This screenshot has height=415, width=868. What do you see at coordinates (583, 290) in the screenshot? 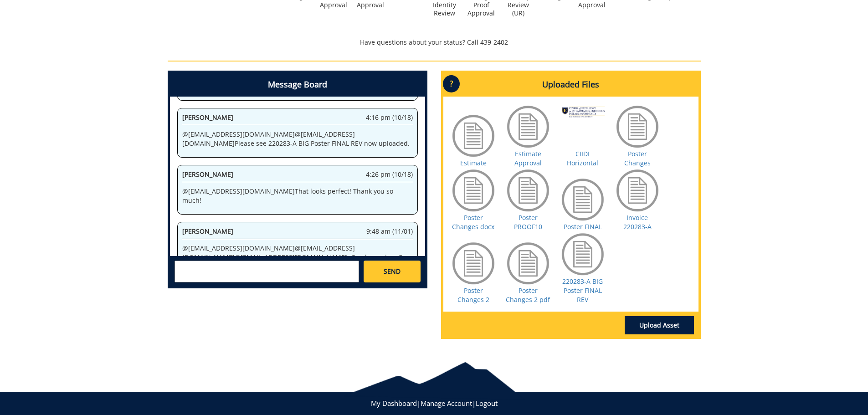
I see `a: 220283-A BIG Poster FINAL REV` at bounding box center [583, 290].